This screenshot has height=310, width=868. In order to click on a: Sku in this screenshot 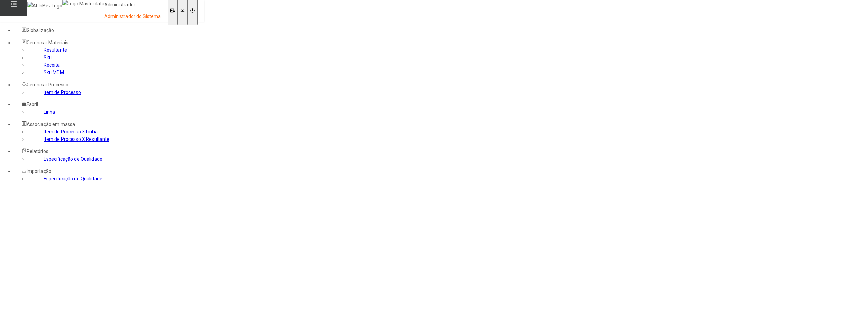, I will do `click(48, 58)`.